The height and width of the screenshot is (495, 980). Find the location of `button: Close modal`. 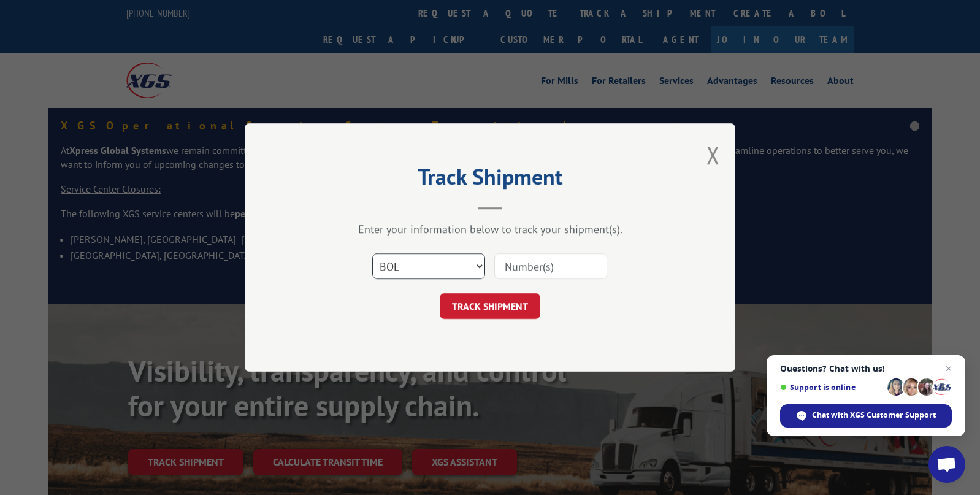

button: Close modal is located at coordinates (713, 154).